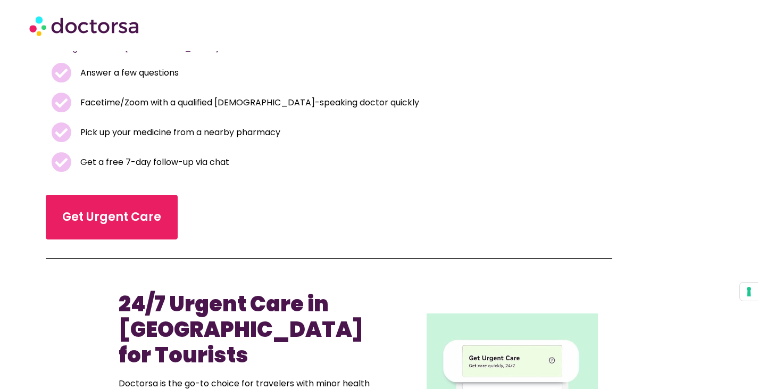  Describe the element at coordinates (153, 162) in the screenshot. I see `span: Get a free 7-day follow-up via chat` at that location.